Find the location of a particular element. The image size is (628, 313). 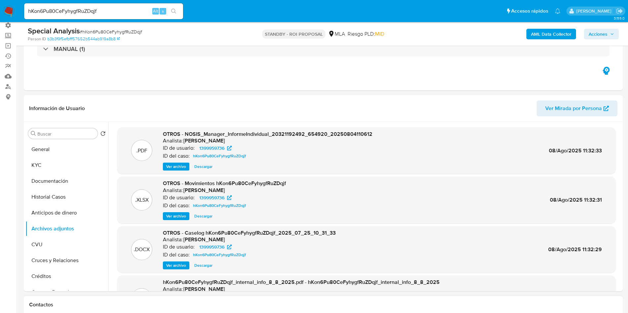

button: Cuentas Bancarias is located at coordinates (67, 292).